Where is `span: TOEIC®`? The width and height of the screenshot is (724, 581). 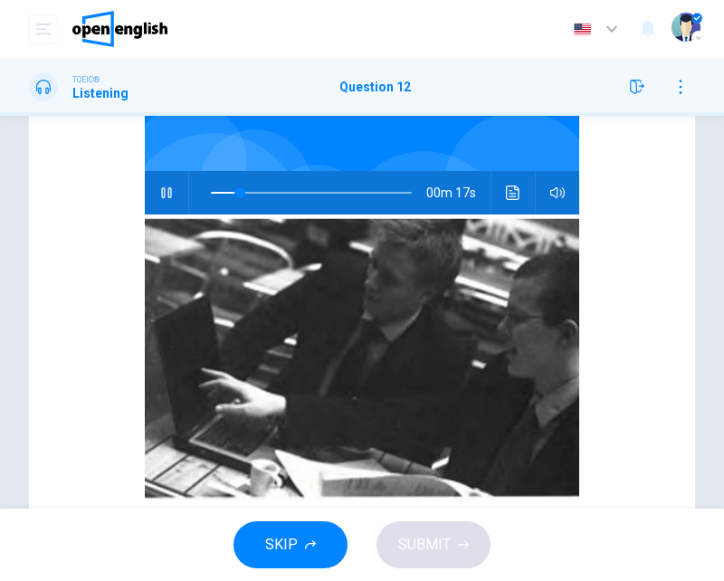
span: TOEIC® is located at coordinates (86, 80).